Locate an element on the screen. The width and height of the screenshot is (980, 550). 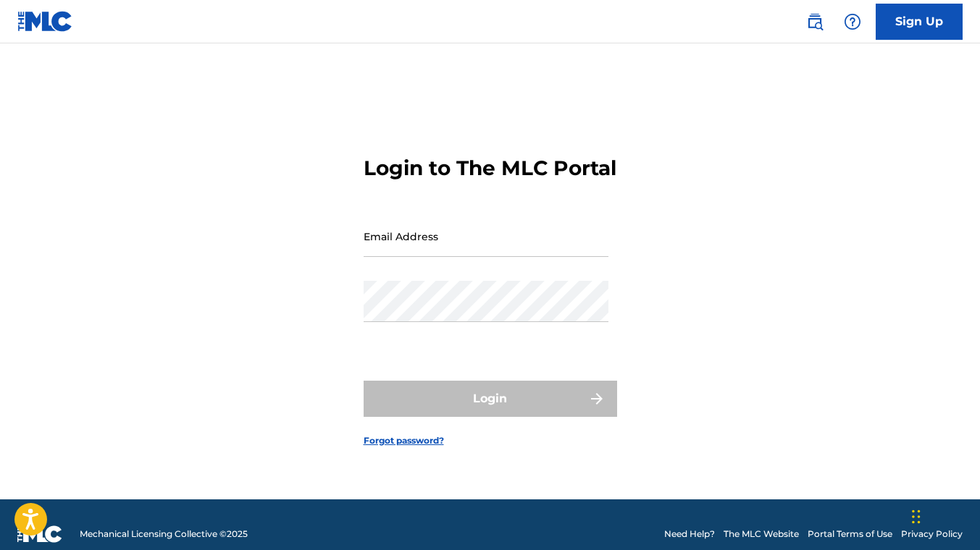
div: Chat Widget is located at coordinates (944, 515).